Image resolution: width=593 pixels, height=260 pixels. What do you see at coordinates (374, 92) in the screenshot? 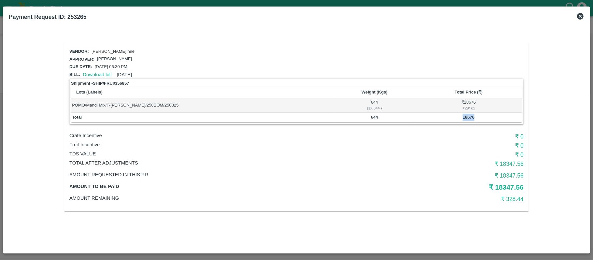
I see `b: Weight (Kgs)` at bounding box center [374, 92].